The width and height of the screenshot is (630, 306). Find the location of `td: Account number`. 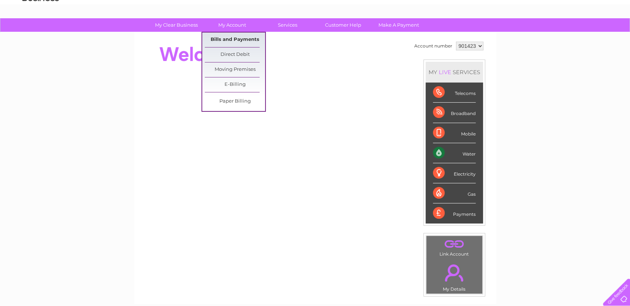

td: Account number is located at coordinates (433, 46).